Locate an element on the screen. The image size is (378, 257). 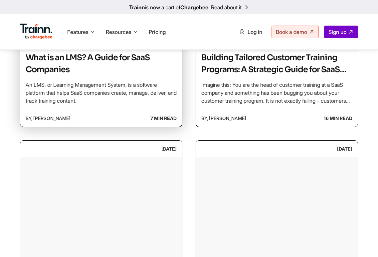
div: Chat Widget is located at coordinates (361, 241).